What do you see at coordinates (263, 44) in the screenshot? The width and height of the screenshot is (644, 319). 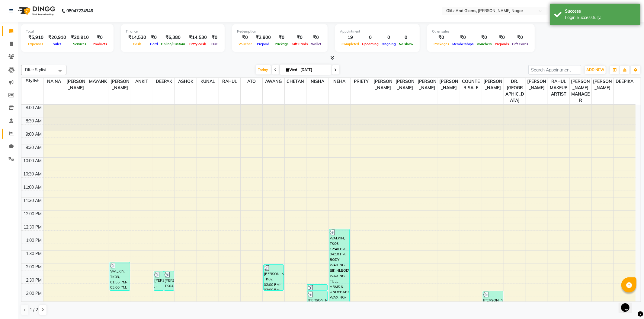 I see `span: Prepaid` at bounding box center [263, 44].